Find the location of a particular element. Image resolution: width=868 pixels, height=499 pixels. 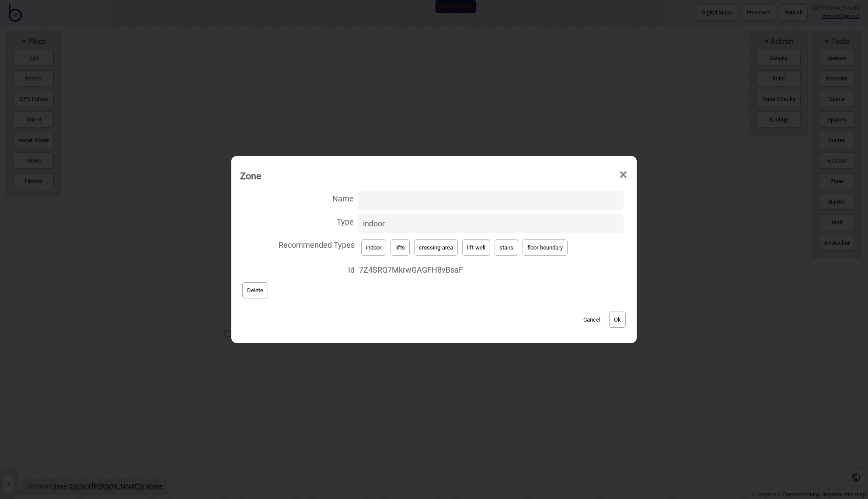

button: floor-boundary is located at coordinates (545, 247).